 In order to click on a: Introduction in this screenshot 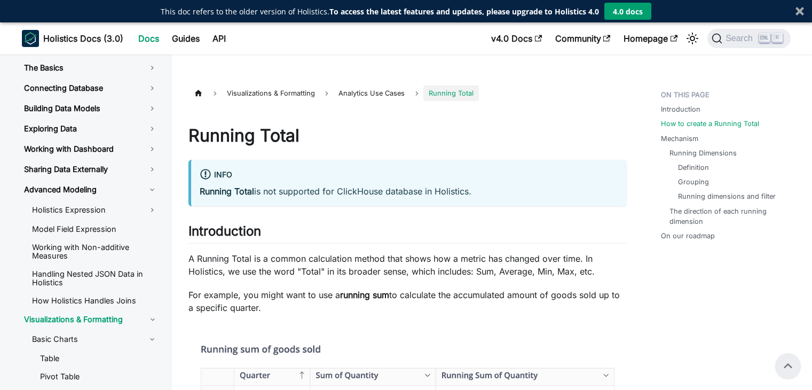, I will do `click(681, 109)`.